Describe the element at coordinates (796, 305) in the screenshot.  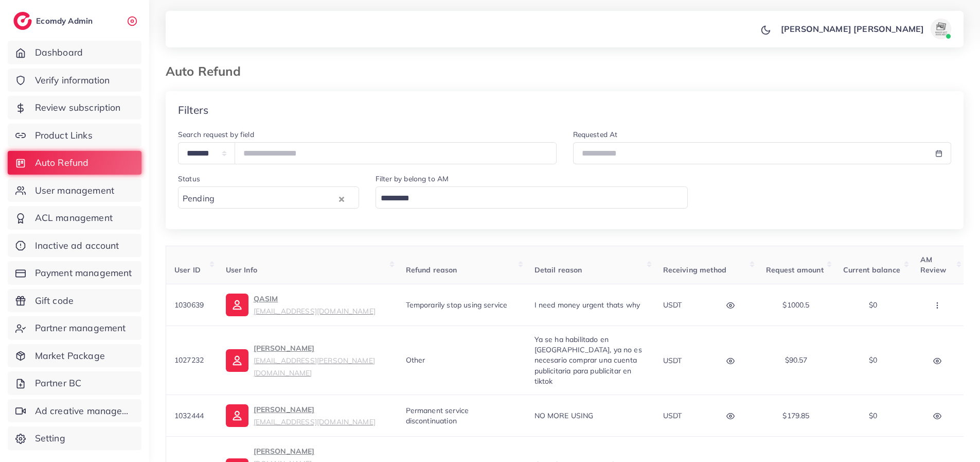
I see `span: $1000.5` at that location.